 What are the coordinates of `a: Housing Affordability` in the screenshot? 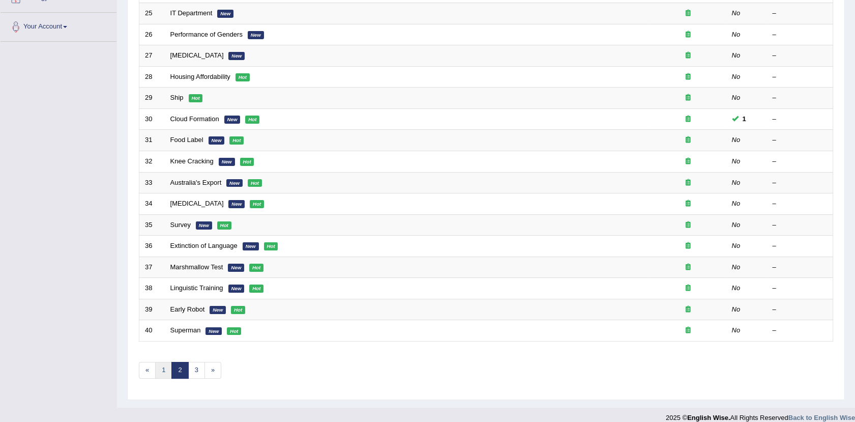 It's located at (200, 76).